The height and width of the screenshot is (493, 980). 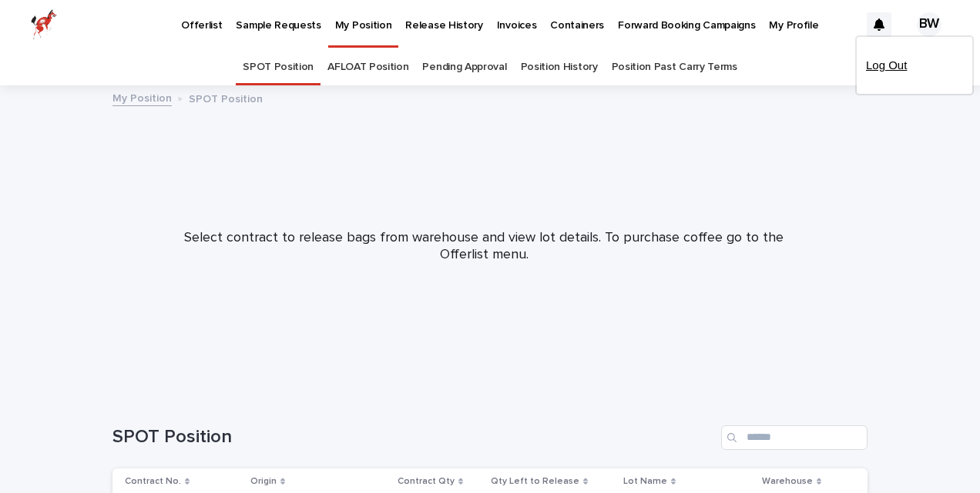 What do you see at coordinates (464, 67) in the screenshot?
I see `a: Pending Approval` at bounding box center [464, 67].